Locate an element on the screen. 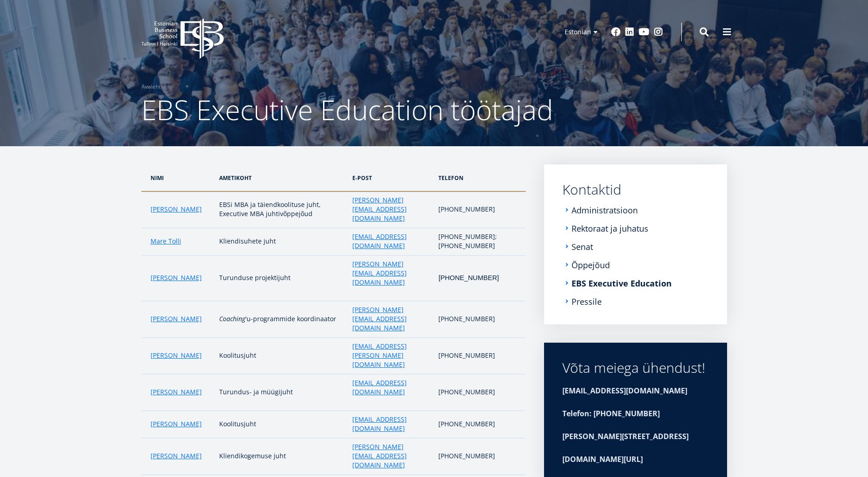 The height and width of the screenshot is (477, 868). a: Youtube is located at coordinates (644, 32).